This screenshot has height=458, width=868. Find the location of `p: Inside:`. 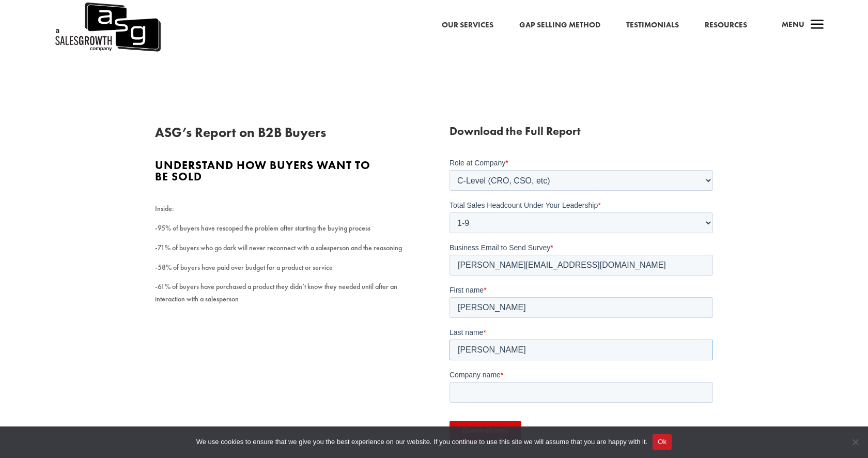

p: Inside: is located at coordinates (287, 213).